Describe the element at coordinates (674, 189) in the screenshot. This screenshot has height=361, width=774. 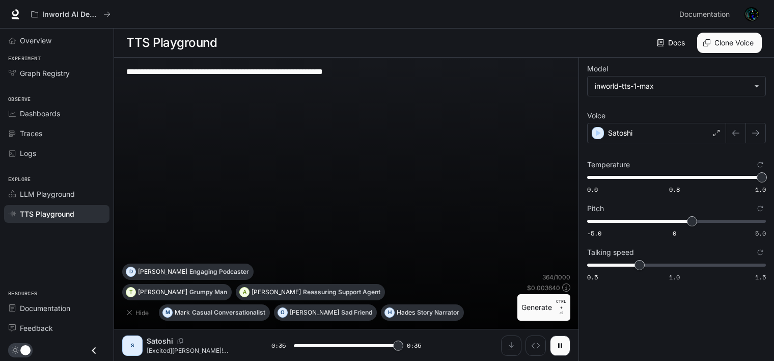
I see `span: 0.8` at that location.